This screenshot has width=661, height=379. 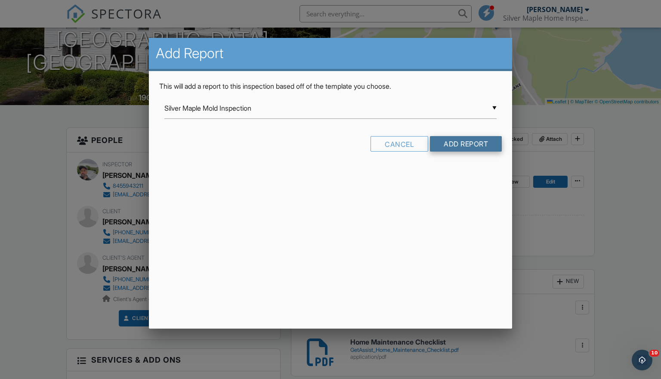 I want to click on input: Add Report, so click(x=466, y=144).